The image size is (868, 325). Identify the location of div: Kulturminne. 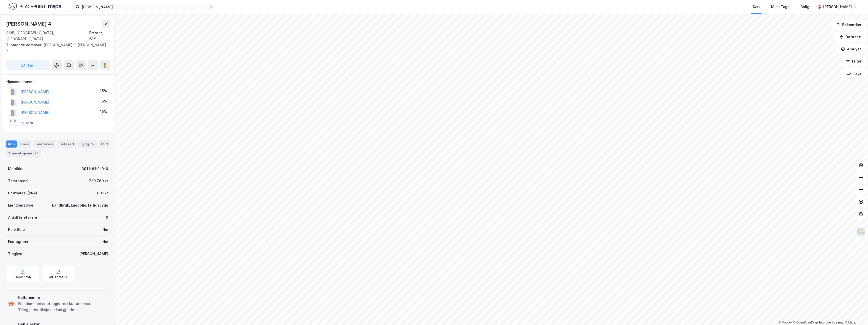
(63, 298).